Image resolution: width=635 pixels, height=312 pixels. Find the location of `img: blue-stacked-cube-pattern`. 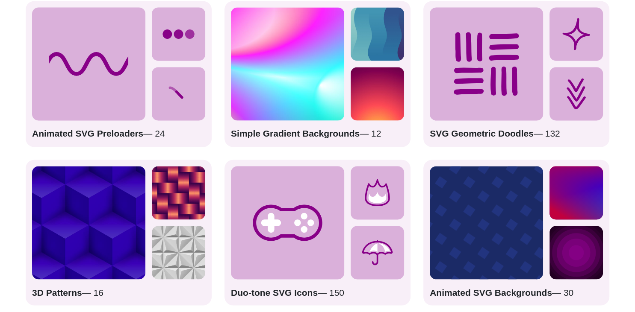

img: blue-stacked-cube-pattern is located at coordinates (88, 223).